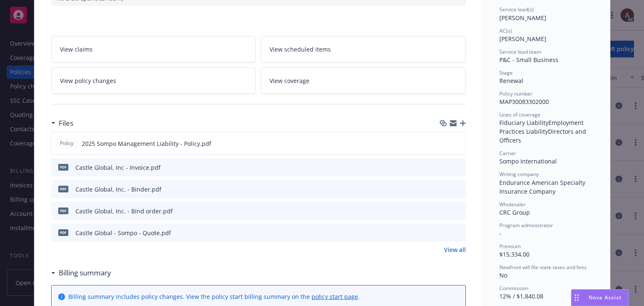 The width and height of the screenshot is (644, 306). What do you see at coordinates (334, 296) in the screenshot?
I see `a: policy start page` at bounding box center [334, 296].